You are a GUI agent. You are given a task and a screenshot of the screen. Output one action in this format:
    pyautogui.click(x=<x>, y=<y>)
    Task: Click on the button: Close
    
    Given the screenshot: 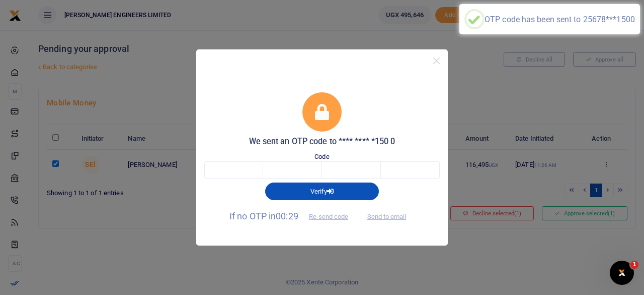 What is the action you would take?
    pyautogui.click(x=436, y=60)
    